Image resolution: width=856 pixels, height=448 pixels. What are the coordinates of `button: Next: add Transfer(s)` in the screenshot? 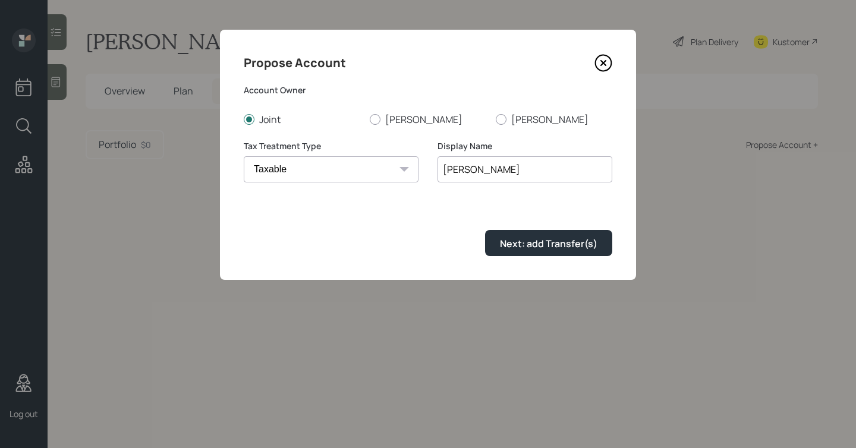 It's located at (549, 243).